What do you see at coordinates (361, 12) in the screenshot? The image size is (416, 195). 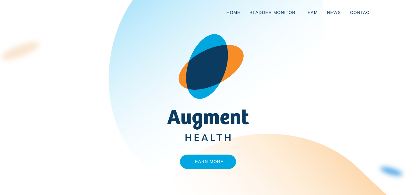 I see `a: Contact` at bounding box center [361, 12].